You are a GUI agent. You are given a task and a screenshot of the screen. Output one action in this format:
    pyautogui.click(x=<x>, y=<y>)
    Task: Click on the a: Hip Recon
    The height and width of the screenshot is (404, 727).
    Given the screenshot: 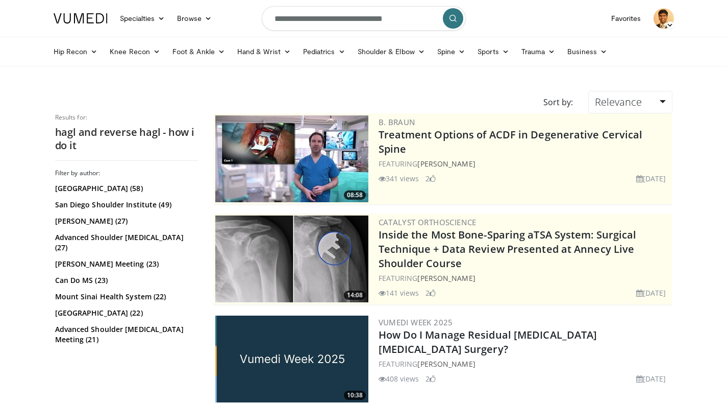 What is the action you would take?
    pyautogui.click(x=76, y=52)
    